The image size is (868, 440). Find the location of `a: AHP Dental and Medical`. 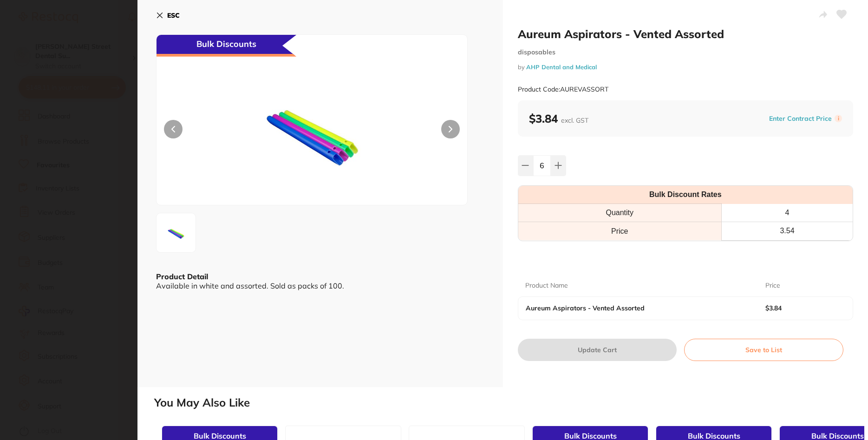

a: AHP Dental and Medical is located at coordinates (561, 67).